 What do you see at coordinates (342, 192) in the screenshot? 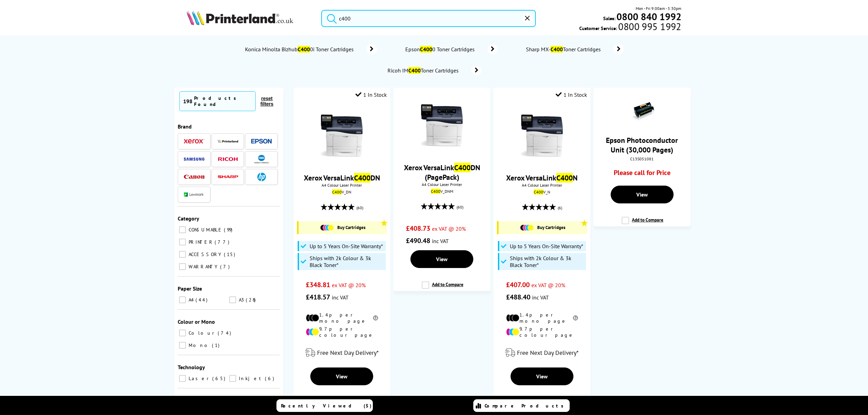
I see `div: V_DN` at bounding box center [342, 192].